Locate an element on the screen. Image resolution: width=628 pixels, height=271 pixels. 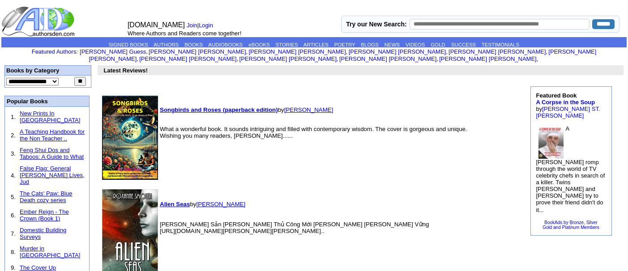
a: Alien Seas is located at coordinates (174, 204).